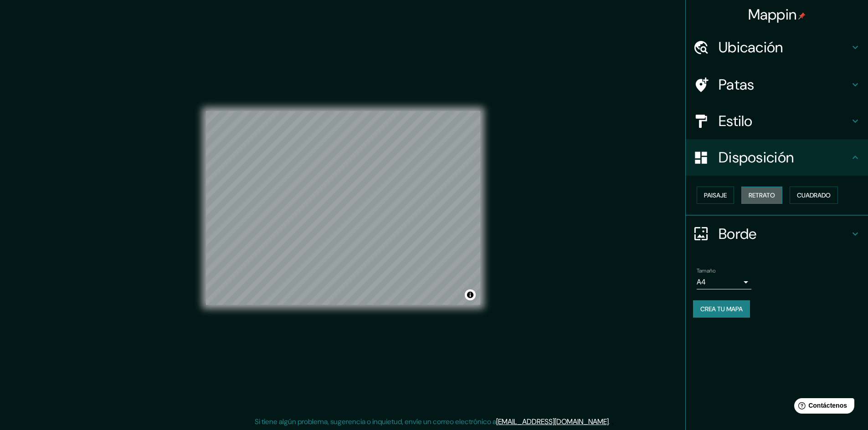 Image resolution: width=868 pixels, height=430 pixels. I want to click on div: Borde, so click(777, 234).